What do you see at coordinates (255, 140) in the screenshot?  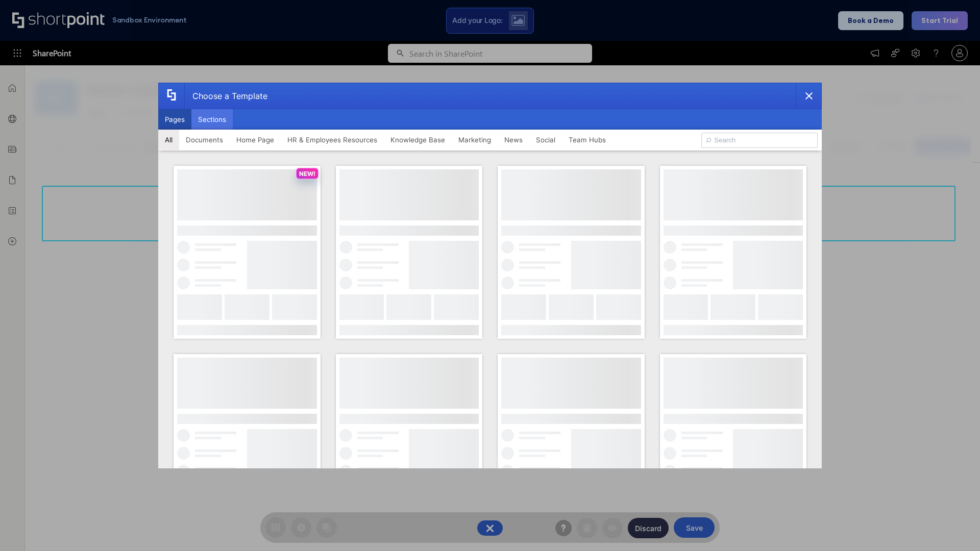 I see `button: Home Page` at bounding box center [255, 140].